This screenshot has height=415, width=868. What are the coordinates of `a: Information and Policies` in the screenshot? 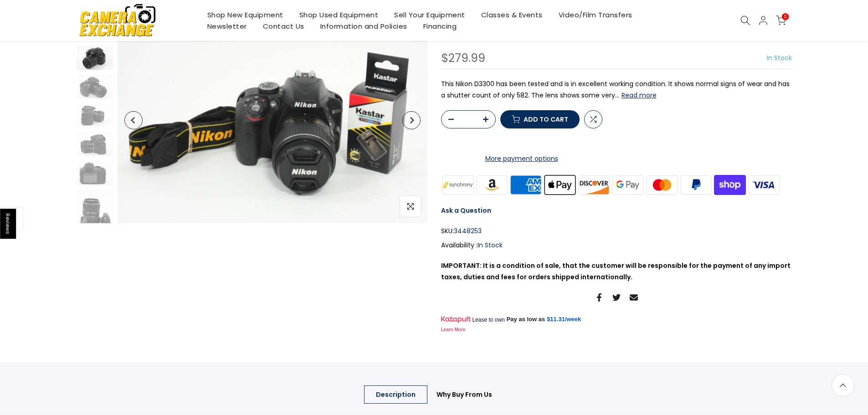 It's located at (364, 26).